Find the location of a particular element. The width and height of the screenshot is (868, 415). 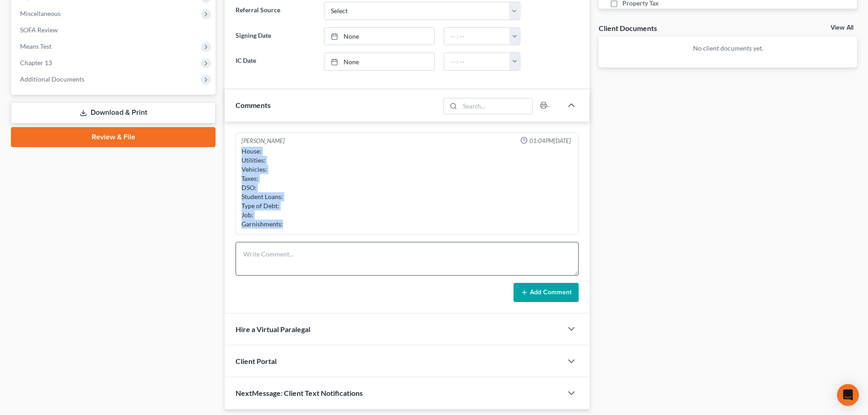

label: Referral Source is located at coordinates (274, 11).